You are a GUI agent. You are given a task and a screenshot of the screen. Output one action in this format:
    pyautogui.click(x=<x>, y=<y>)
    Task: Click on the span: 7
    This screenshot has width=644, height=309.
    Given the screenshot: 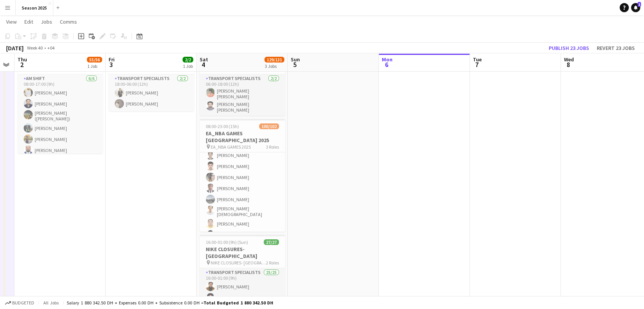 What is the action you would take?
    pyautogui.click(x=477, y=64)
    